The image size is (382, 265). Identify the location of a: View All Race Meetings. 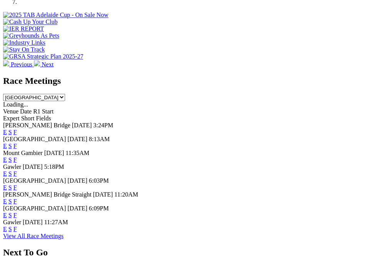
(33, 236).